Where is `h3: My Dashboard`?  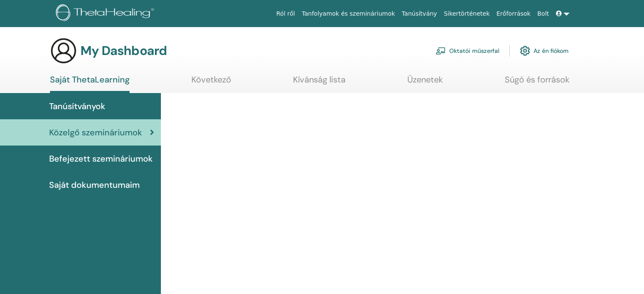 h3: My Dashboard is located at coordinates (124, 51).